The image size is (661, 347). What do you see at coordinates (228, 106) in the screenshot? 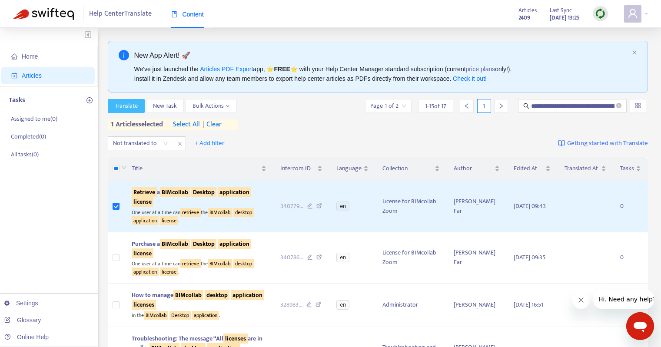
I see `span: down` at bounding box center [228, 106].